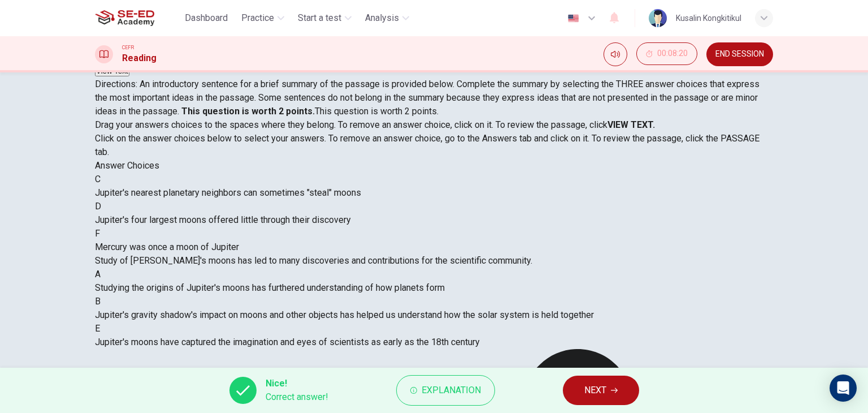 The image size is (868, 413). I want to click on span: Mercury was once a moon of Jupiter, so click(166, 246).